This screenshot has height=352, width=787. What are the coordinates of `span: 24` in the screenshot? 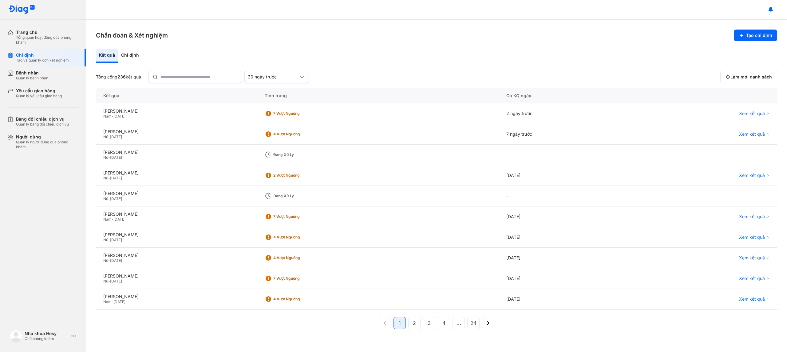 It's located at (473, 323).